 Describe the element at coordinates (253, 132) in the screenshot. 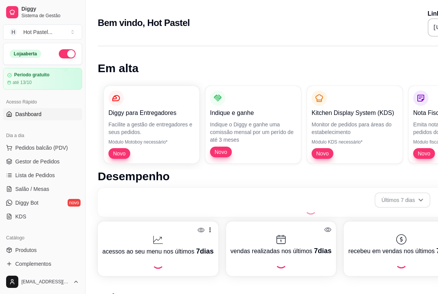

I see `p: Indique o Diggy e ganhe uma comissão mensal por um perído de até 3 meses` at that location.